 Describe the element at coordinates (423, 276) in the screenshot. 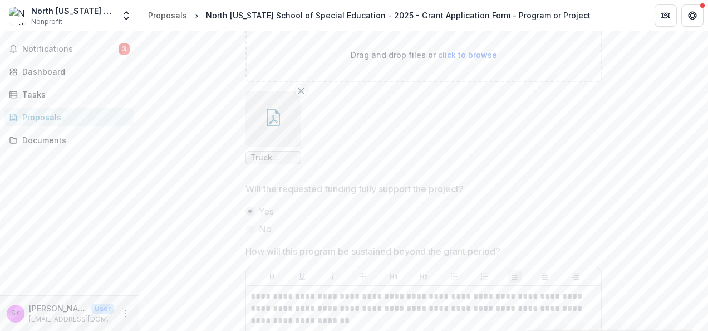

I see `button: Heading 2` at that location.